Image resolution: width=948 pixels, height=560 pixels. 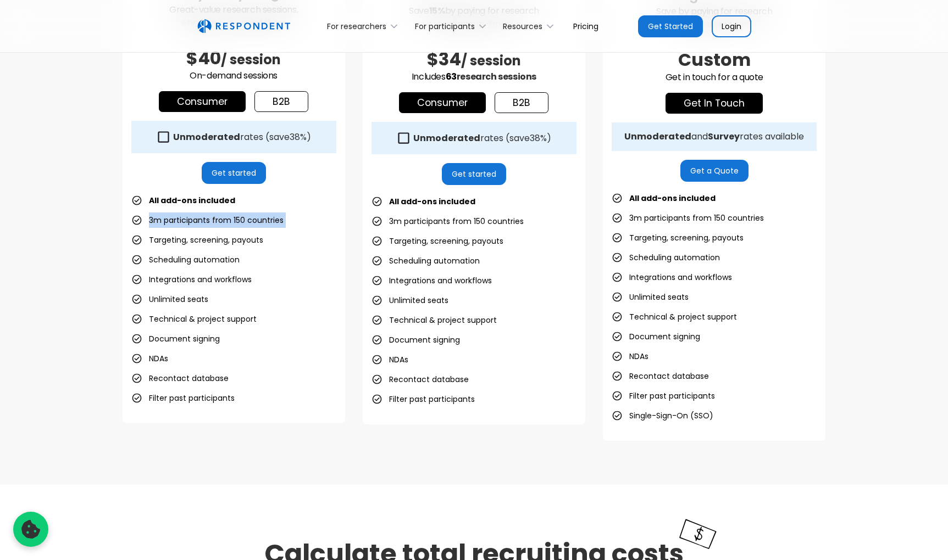 I want to click on strong: Survey, so click(x=723, y=137).